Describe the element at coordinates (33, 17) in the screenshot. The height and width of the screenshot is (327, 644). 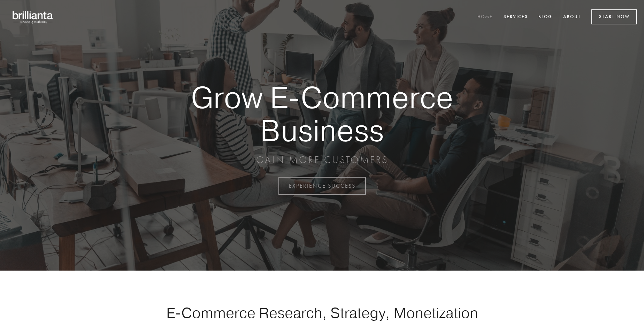
I see `img: brillianta - research, strategy, marketing` at that location.